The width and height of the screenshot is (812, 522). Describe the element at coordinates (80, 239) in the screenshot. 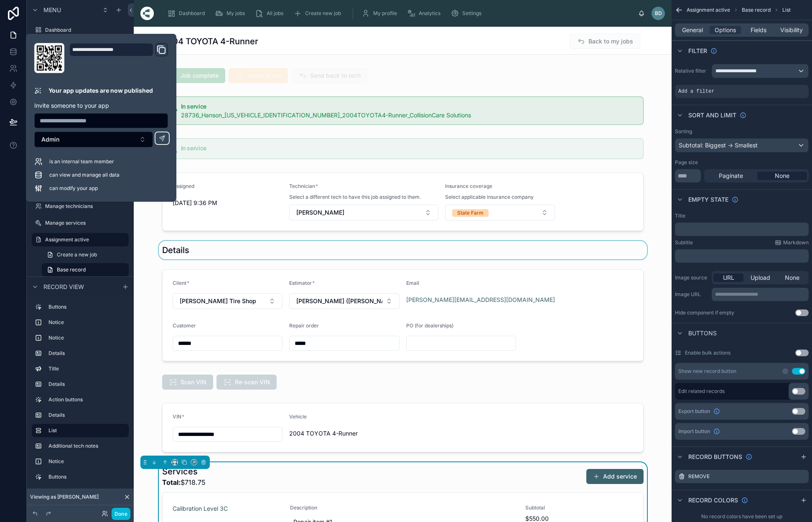

I see `a: Assignment active` at that location.